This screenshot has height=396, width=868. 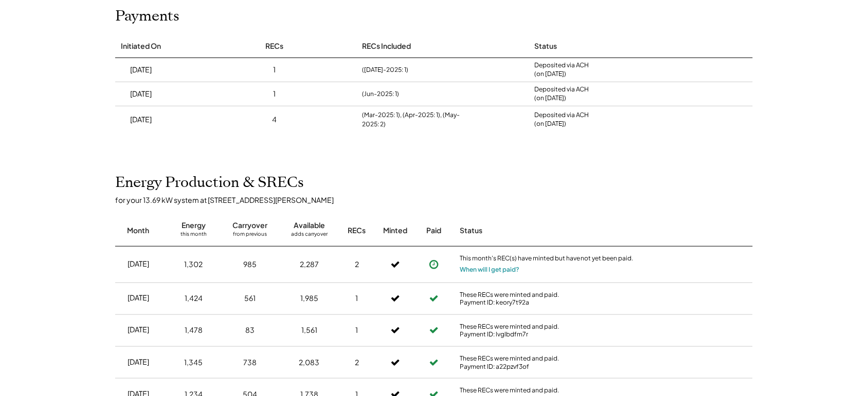 What do you see at coordinates (194, 265) in the screenshot?
I see `div: 1,302` at bounding box center [194, 265].